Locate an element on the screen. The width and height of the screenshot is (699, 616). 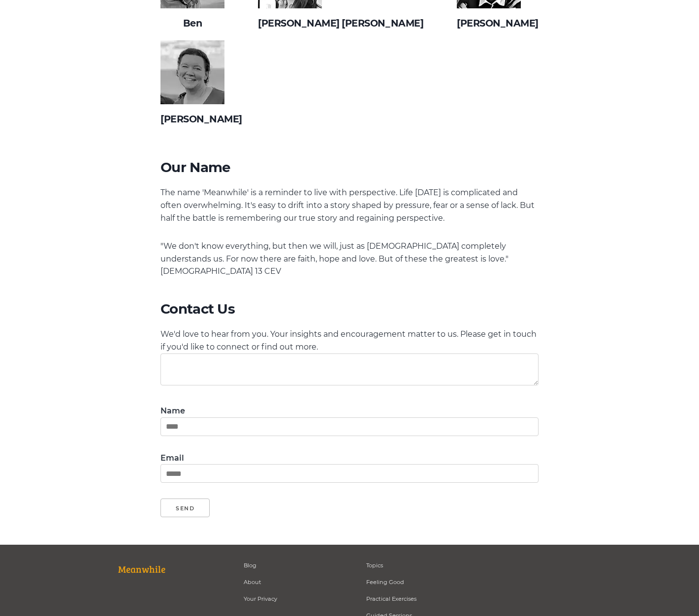
h3: Our Name is located at coordinates (350, 167).